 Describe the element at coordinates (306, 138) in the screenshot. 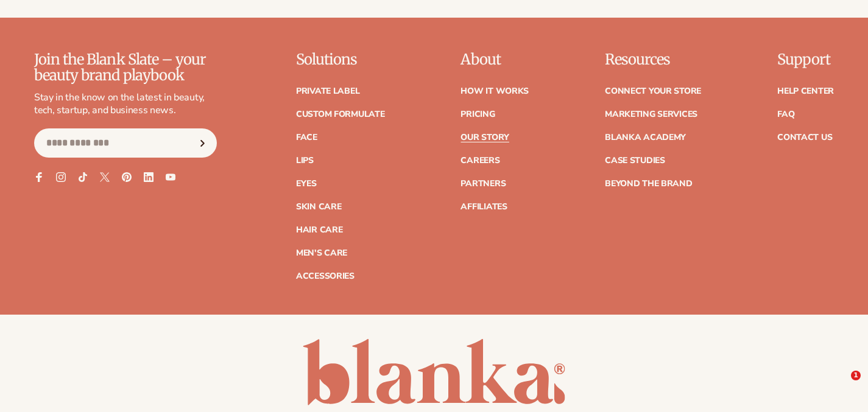

I see `a: Face` at that location.